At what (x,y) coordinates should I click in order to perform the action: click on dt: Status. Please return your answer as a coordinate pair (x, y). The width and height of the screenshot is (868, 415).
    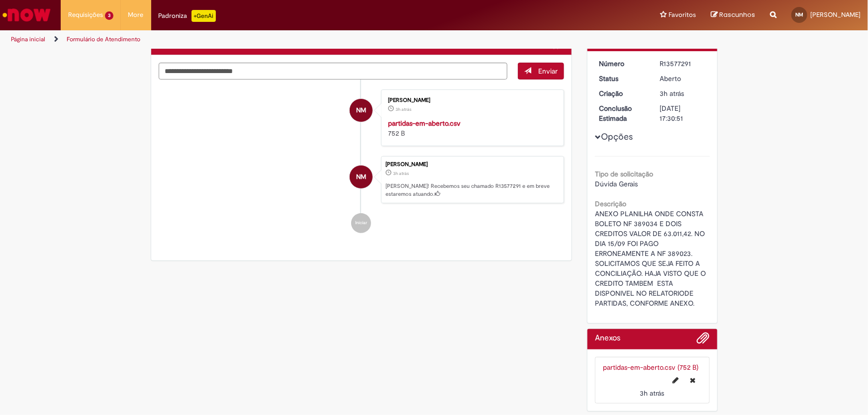
    Looking at the image, I should click on (622, 78).